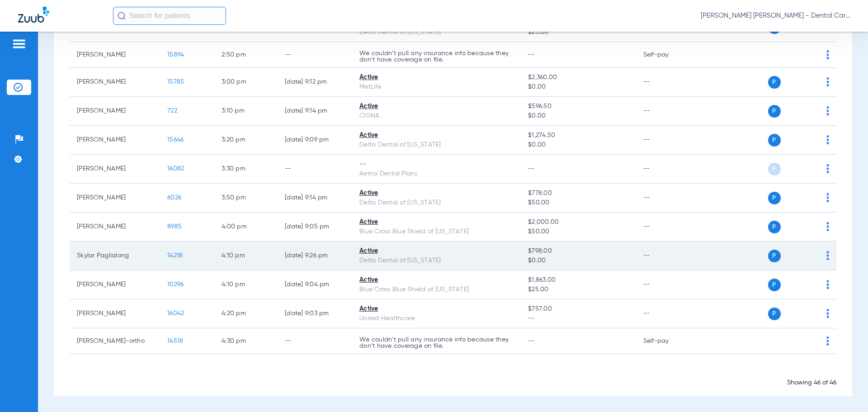  I want to click on td: 2:50 PM, so click(246, 55).